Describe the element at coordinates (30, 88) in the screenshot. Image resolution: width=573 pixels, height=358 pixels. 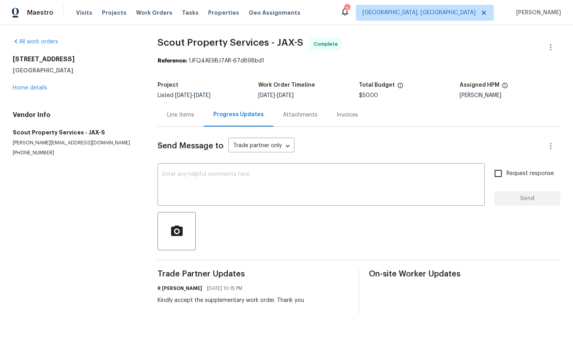
I see `a: Home details` at that location.